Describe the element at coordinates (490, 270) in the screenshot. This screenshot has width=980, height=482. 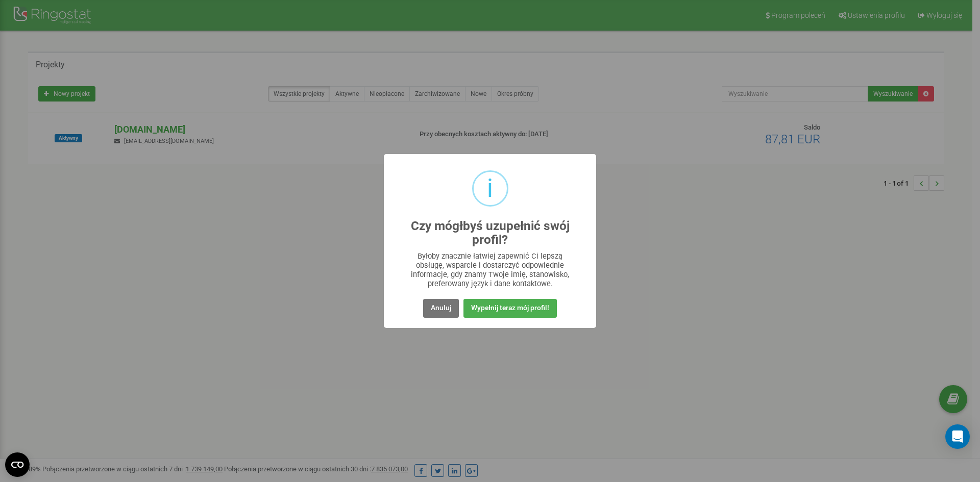
I see `div: Byłoby znacznie łatwiej zapewnić Ci lepszą obsługę, wsparcie i dostarczyć odpowiednie informacje,...` at that location.